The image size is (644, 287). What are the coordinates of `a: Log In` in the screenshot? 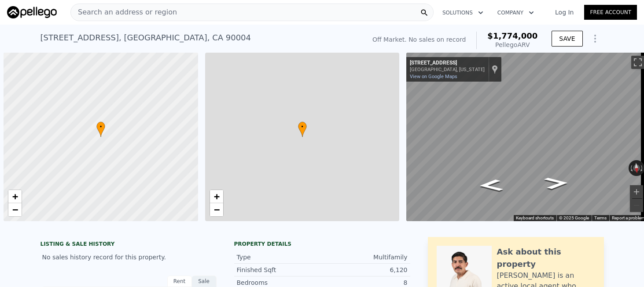 It's located at (564, 12).